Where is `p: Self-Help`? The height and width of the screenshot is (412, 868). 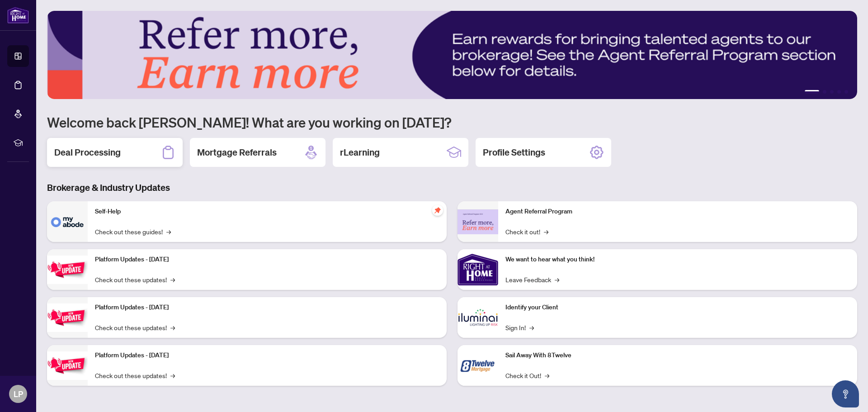 p: Self-Help is located at coordinates (267, 211).